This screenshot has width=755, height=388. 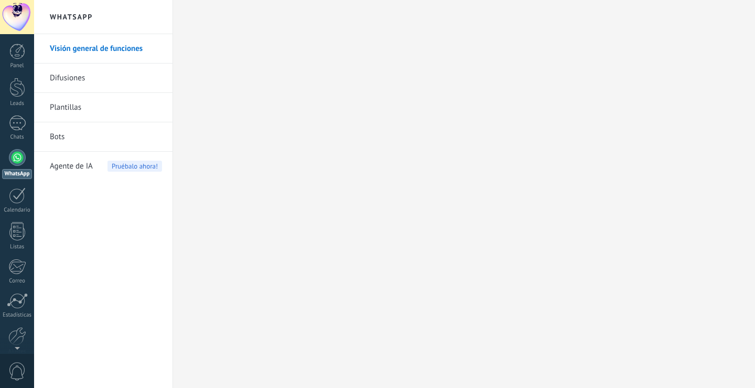 I want to click on div: Estadísticas, so click(x=17, y=315).